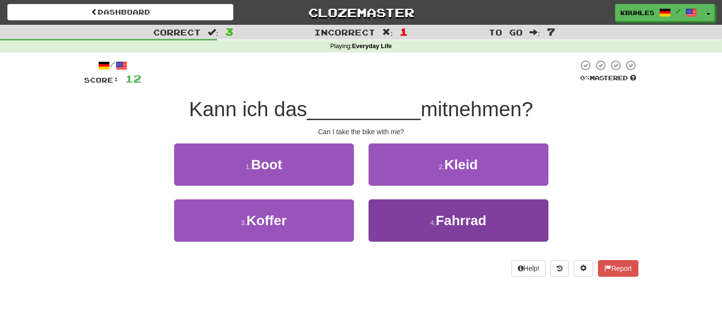 This screenshot has width=722, height=336. I want to click on button: Report, so click(618, 268).